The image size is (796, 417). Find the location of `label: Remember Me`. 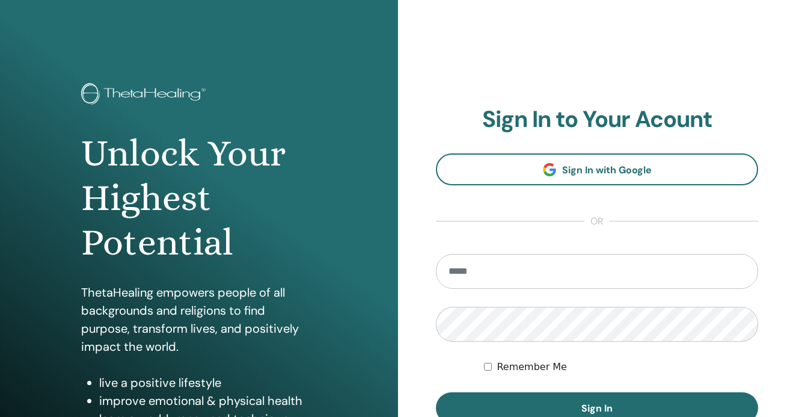

label: Remember Me is located at coordinates (532, 367).